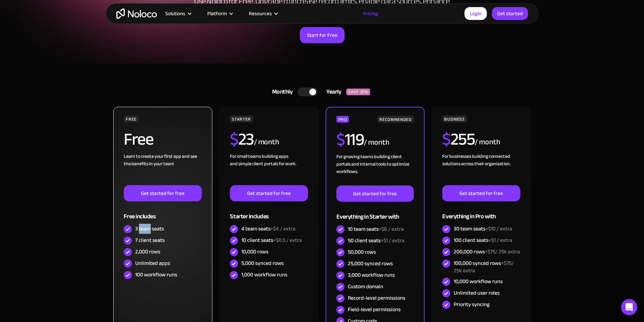 This screenshot has width=644, height=322. I want to click on div: Open Intercom Messenger, so click(629, 307).